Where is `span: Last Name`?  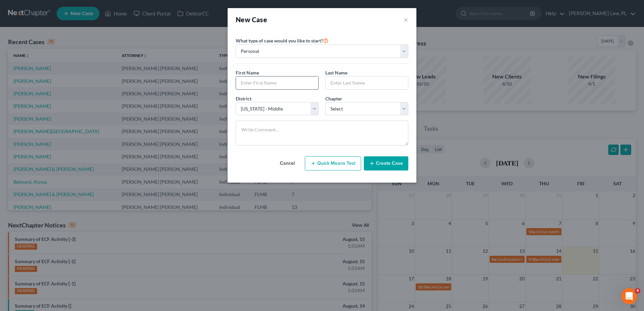
span: Last Name is located at coordinates (336, 72).